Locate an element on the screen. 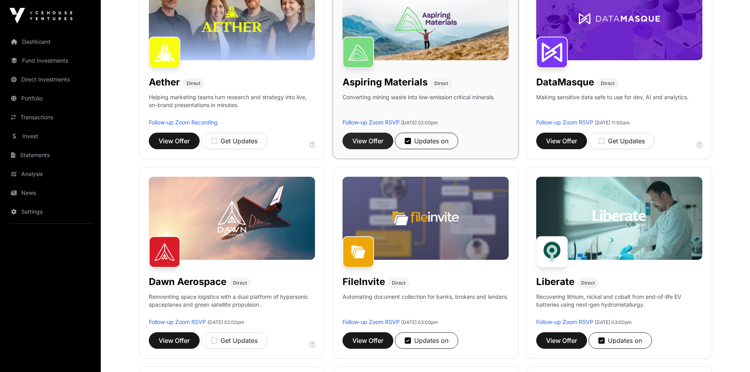 The image size is (750, 372). img: DataMasque is located at coordinates (552, 52).